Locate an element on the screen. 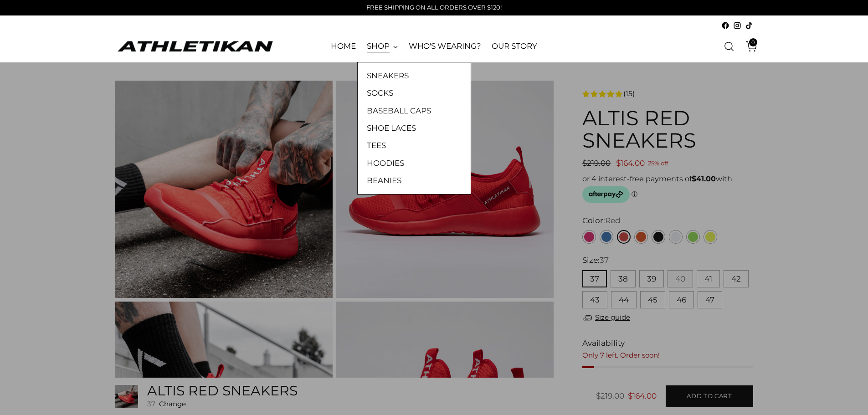 The height and width of the screenshot is (415, 868). a: SHOP is located at coordinates (382, 46).